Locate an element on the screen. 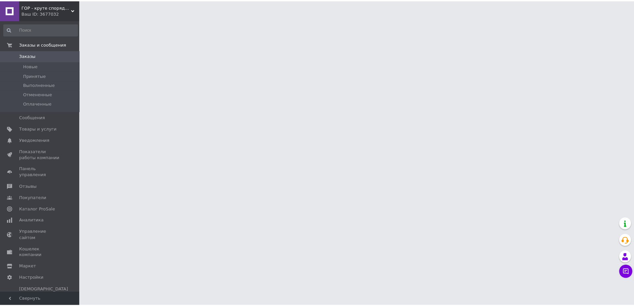 This screenshot has width=634, height=306. span: Уведомления is located at coordinates (34, 140).